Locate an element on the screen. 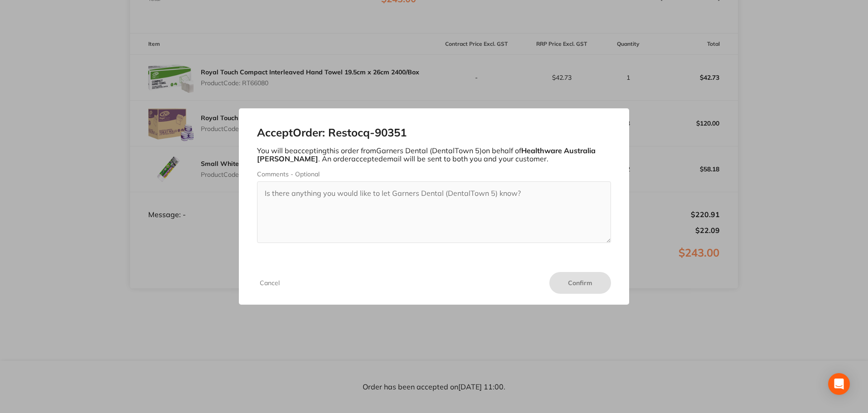 The height and width of the screenshot is (413, 868). div: Open Intercom Messenger is located at coordinates (839, 384).